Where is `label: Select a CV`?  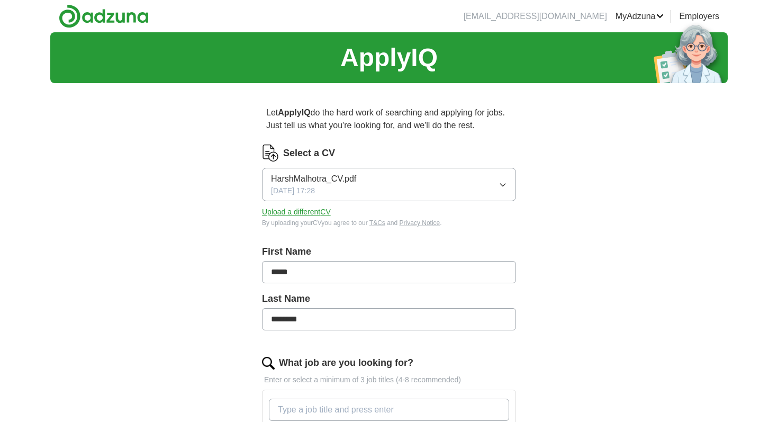 label: Select a CV is located at coordinates (309, 153).